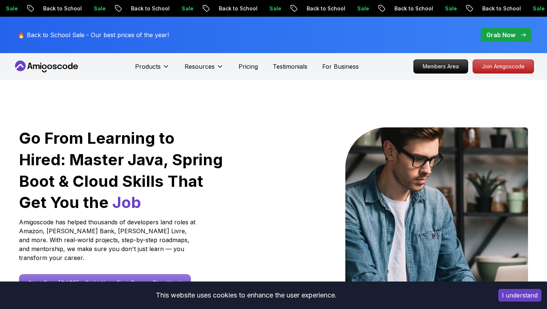 This screenshot has height=309, width=547. Describe the element at coordinates (126, 202) in the screenshot. I see `span: Job` at that location.